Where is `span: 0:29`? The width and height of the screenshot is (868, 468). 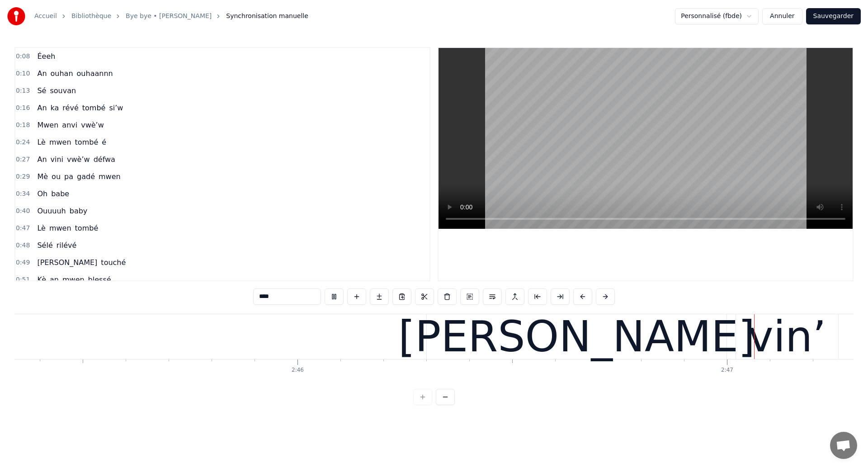
span: 0:29 is located at coordinates (23, 176).